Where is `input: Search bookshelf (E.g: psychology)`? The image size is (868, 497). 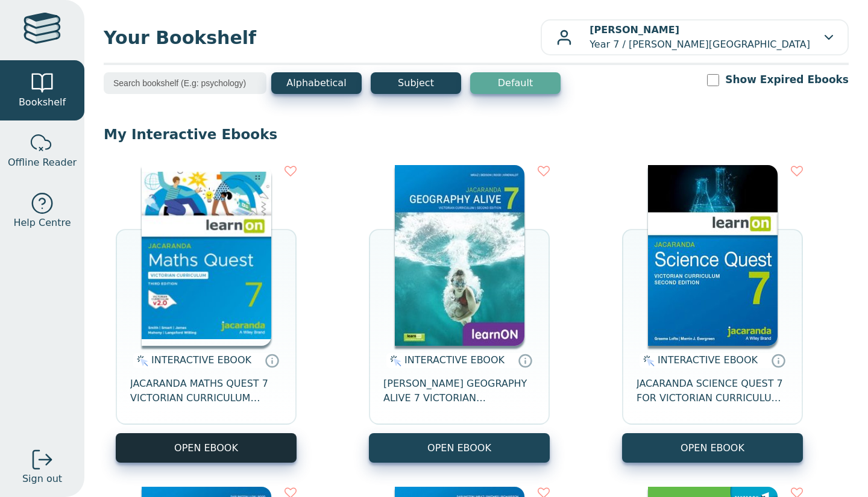
input: Search bookshelf (E.g: psychology) is located at coordinates (185, 83).